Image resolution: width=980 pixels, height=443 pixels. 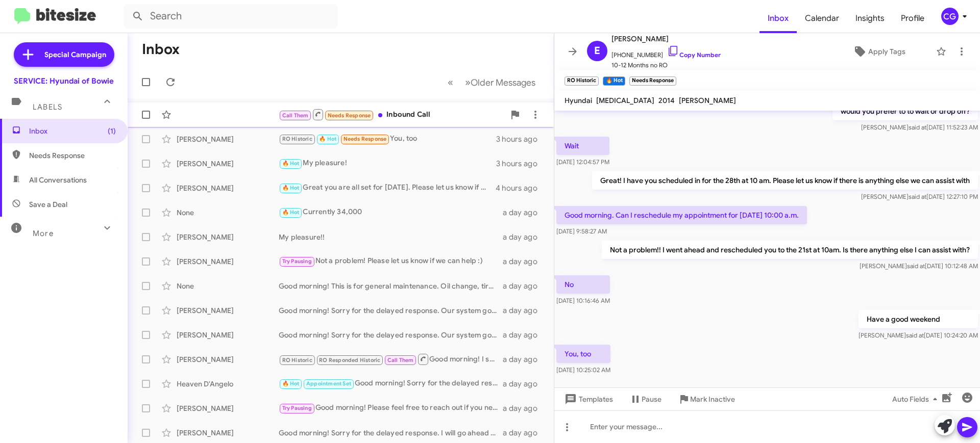 What do you see at coordinates (231, 17) in the screenshot?
I see `input: Search` at bounding box center [231, 17].